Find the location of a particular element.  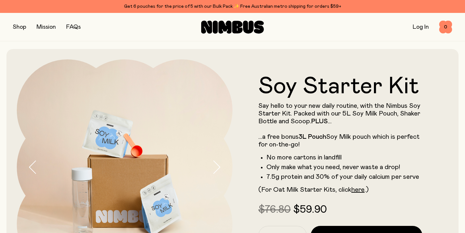

strong: Pouch is located at coordinates (317, 137).